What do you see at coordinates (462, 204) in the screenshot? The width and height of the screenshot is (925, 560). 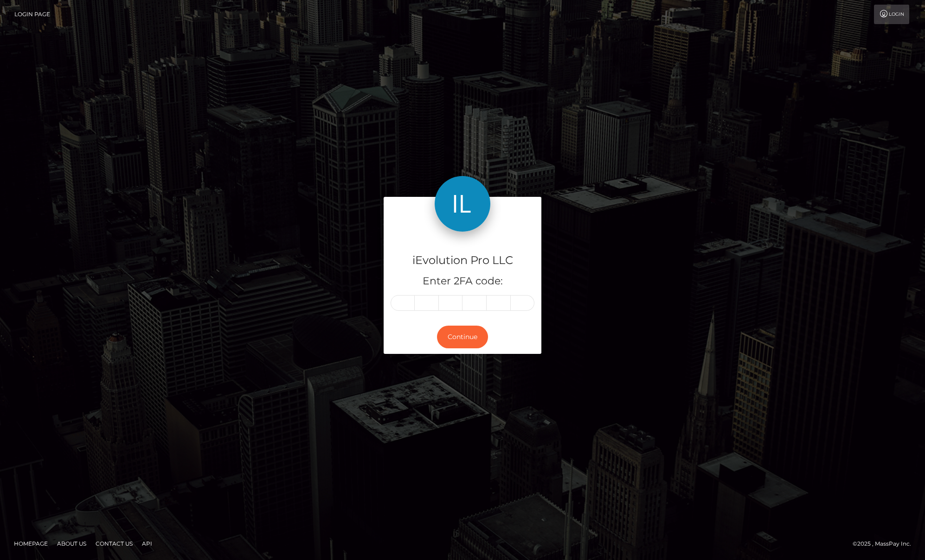 I see `img: iEvolution Pro LLC` at bounding box center [462, 204].